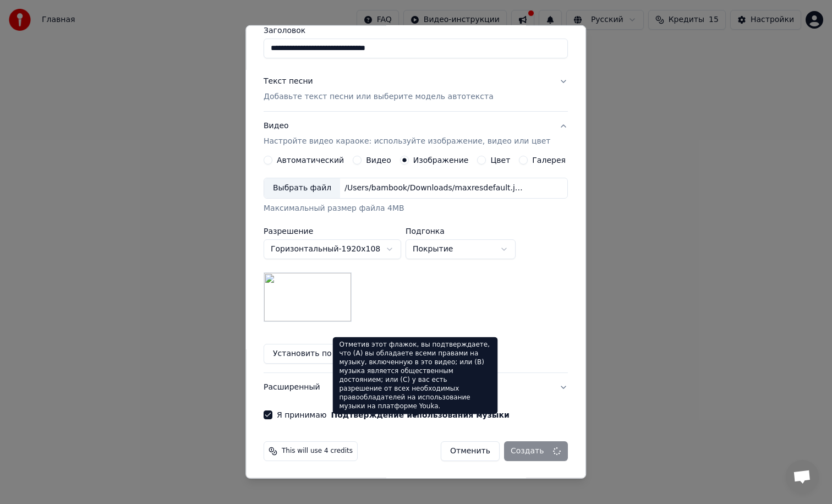 Image resolution: width=832 pixels, height=504 pixels. I want to click on button: Расширенный, so click(416, 387).